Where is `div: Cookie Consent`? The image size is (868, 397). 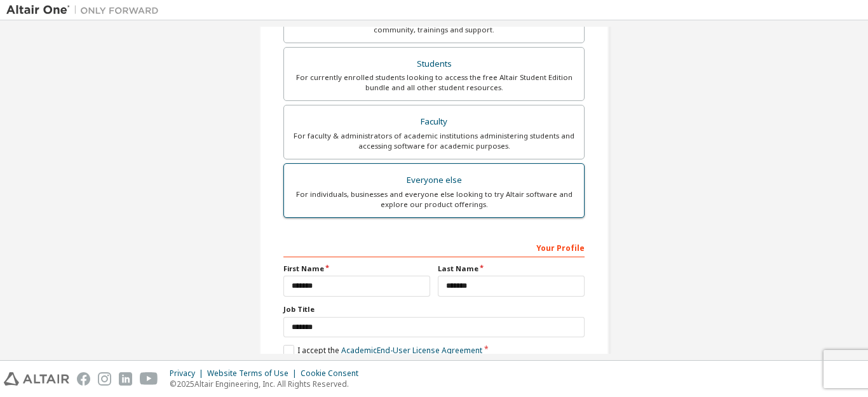 div: Cookie Consent is located at coordinates (333, 374).